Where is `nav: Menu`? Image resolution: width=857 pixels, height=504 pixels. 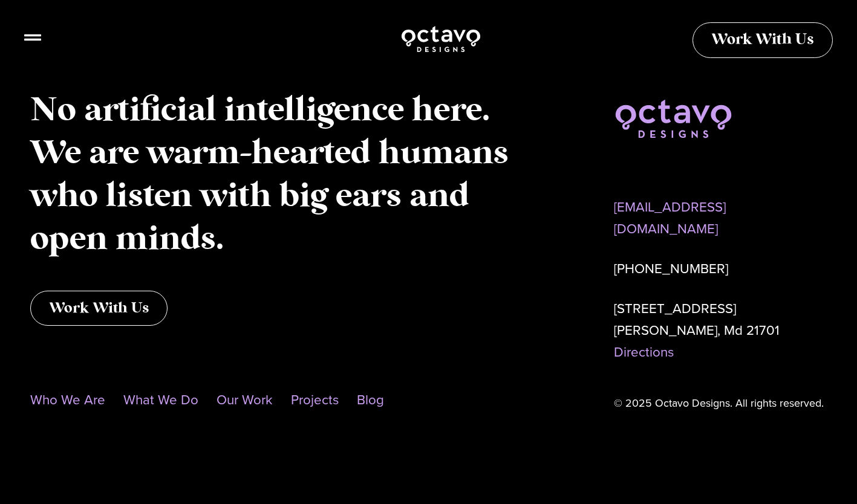 nav: Menu is located at coordinates (285, 400).